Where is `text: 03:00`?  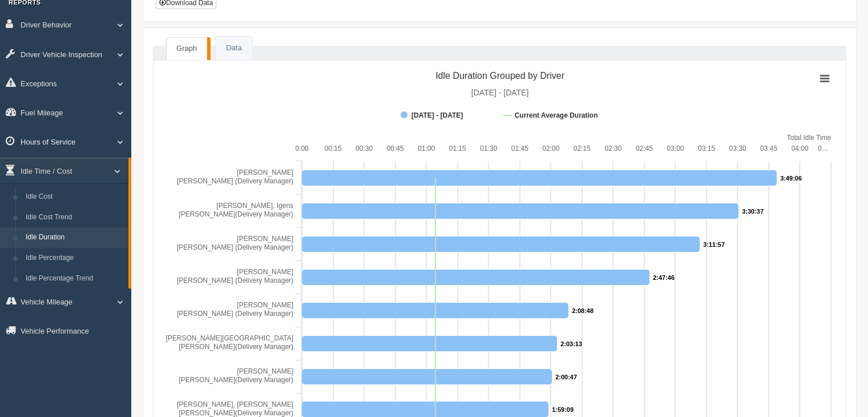 text: 03:00 is located at coordinates (675, 148).